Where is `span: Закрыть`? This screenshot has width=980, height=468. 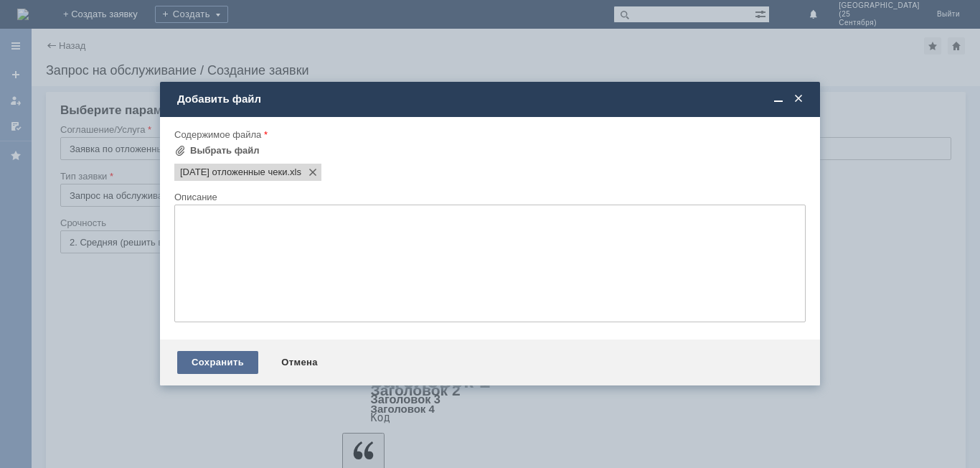
span: Закрыть is located at coordinates (799, 99).